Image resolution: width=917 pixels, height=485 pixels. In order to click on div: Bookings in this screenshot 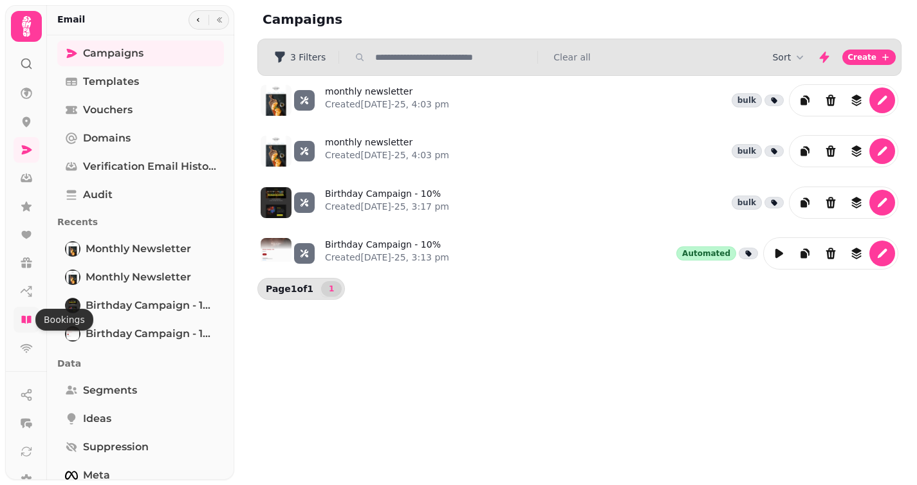, I will do `click(64, 320)`.